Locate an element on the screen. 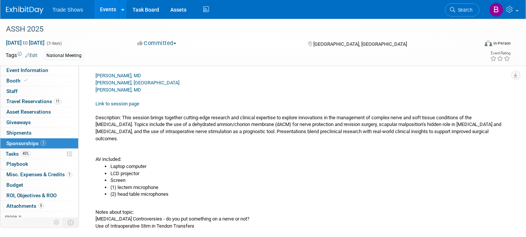  a: Shipments is located at coordinates (39, 133).